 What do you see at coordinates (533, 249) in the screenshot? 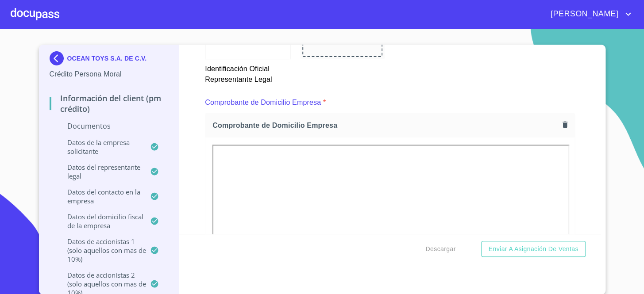
I see `span: Enviar a Asignación de Ventas` at bounding box center [533, 249].